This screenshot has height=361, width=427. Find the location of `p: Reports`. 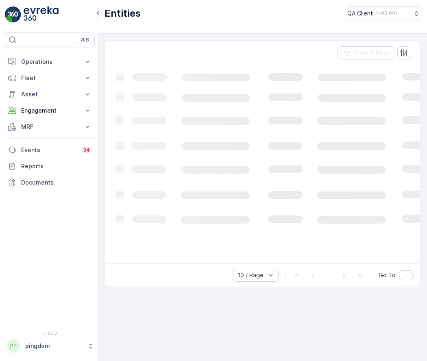

p: Reports is located at coordinates (56, 166).